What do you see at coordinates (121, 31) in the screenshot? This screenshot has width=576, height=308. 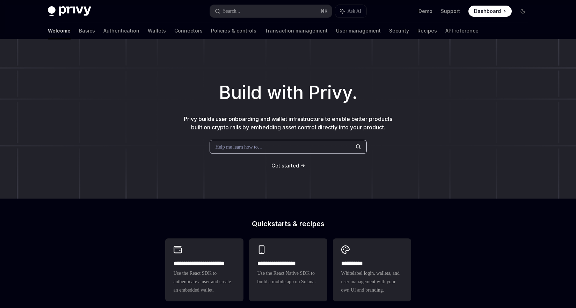 I see `a: Authentication` at bounding box center [121, 31].